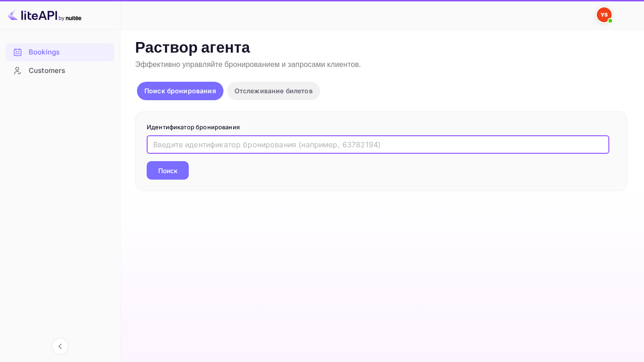 This screenshot has height=362, width=644. I want to click on img: Логотип LiteAPI, so click(44, 15).